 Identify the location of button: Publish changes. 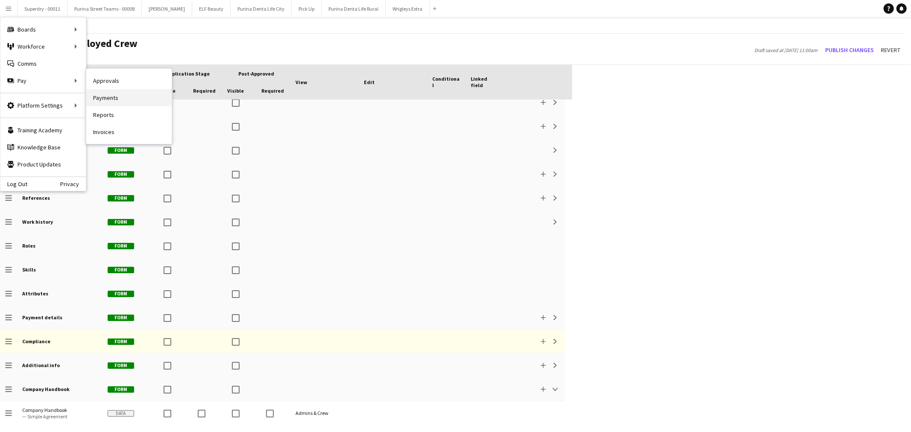
(850, 50).